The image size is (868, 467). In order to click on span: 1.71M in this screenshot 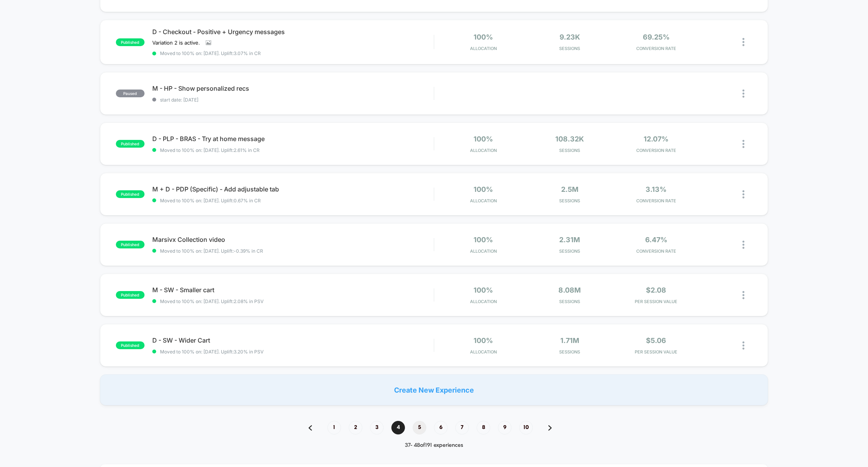, I will do `click(570, 340)`.